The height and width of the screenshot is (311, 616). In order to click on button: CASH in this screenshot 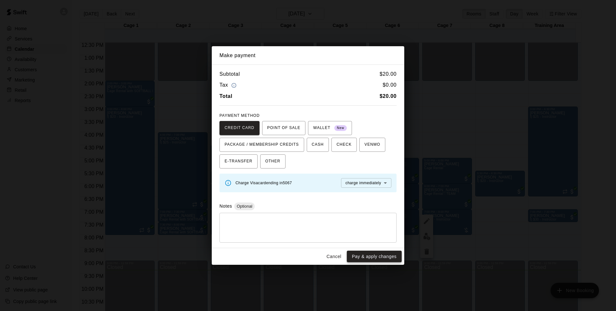, I will do `click(318, 145)`.